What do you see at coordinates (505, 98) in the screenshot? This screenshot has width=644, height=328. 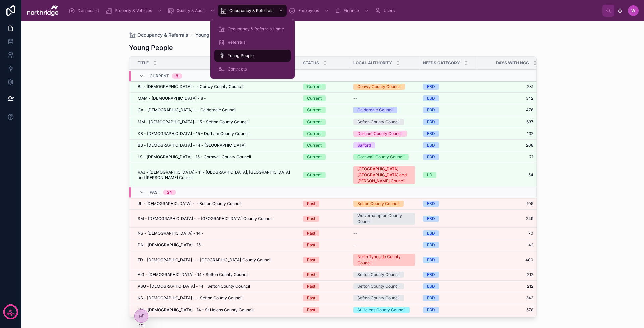 I see `span: 342` at bounding box center [505, 98].